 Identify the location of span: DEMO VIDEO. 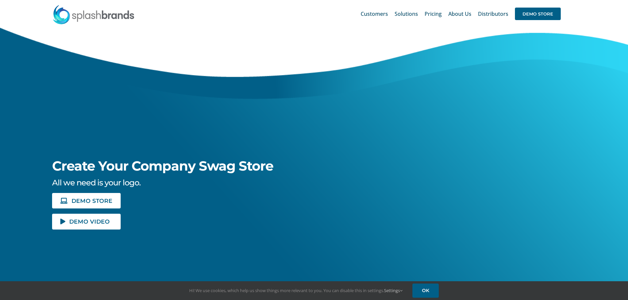
(89, 221).